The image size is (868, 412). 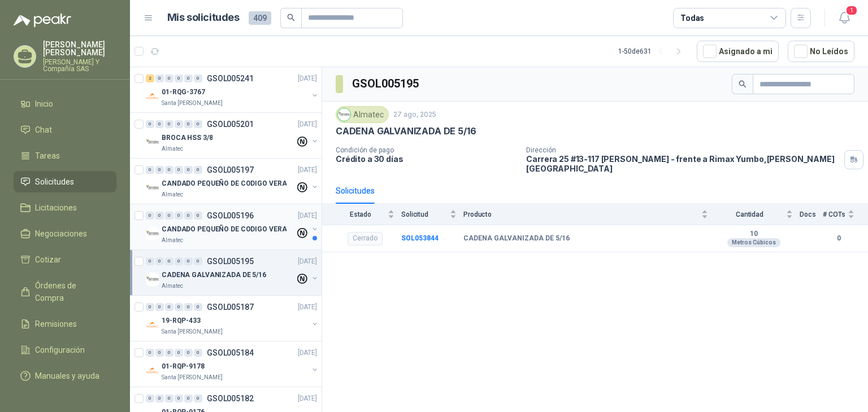 I want to click on span: Solicitud, so click(x=424, y=214).